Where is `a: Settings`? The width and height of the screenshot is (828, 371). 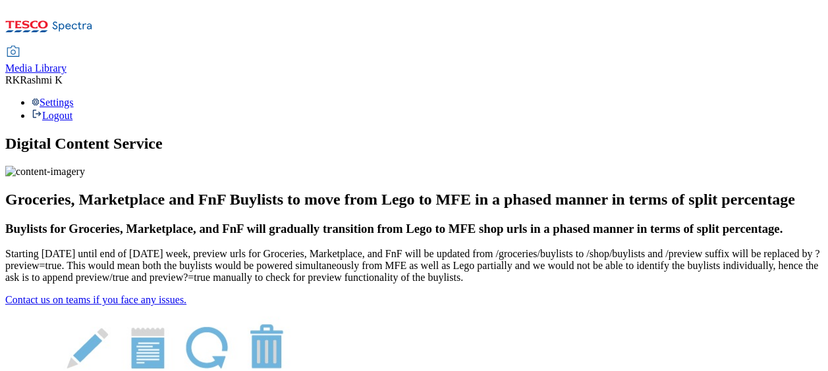 a: Settings is located at coordinates (53, 102).